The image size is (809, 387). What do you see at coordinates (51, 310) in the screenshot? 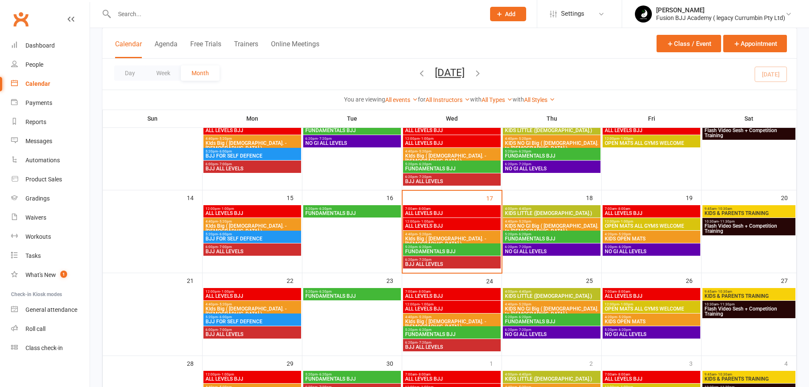
I see `div: General attendance` at bounding box center [51, 310].